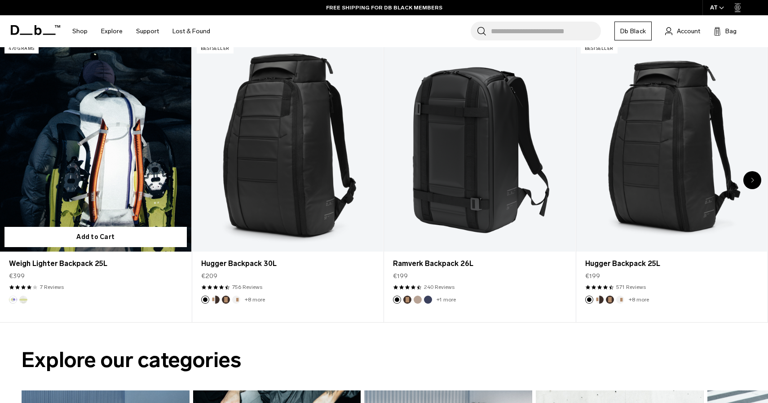 This screenshot has height=403, width=768. I want to click on button: Add to Cart, so click(96, 237).